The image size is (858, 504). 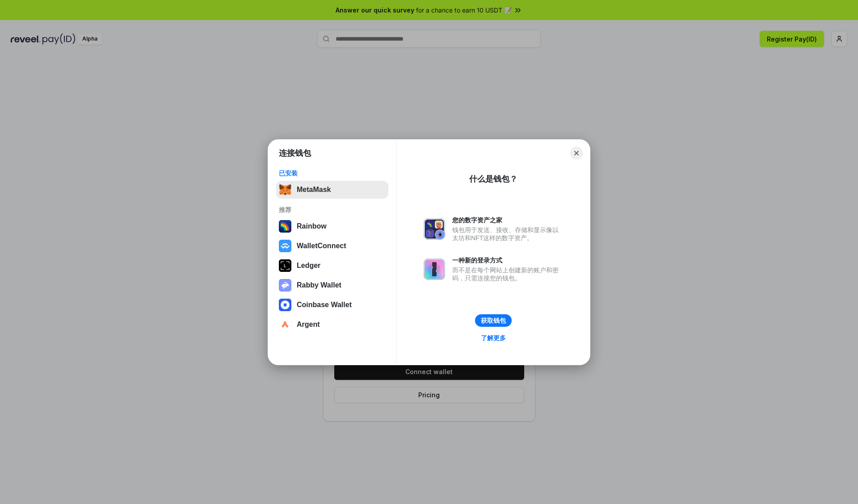 I want to click on div: Argent, so click(x=308, y=325).